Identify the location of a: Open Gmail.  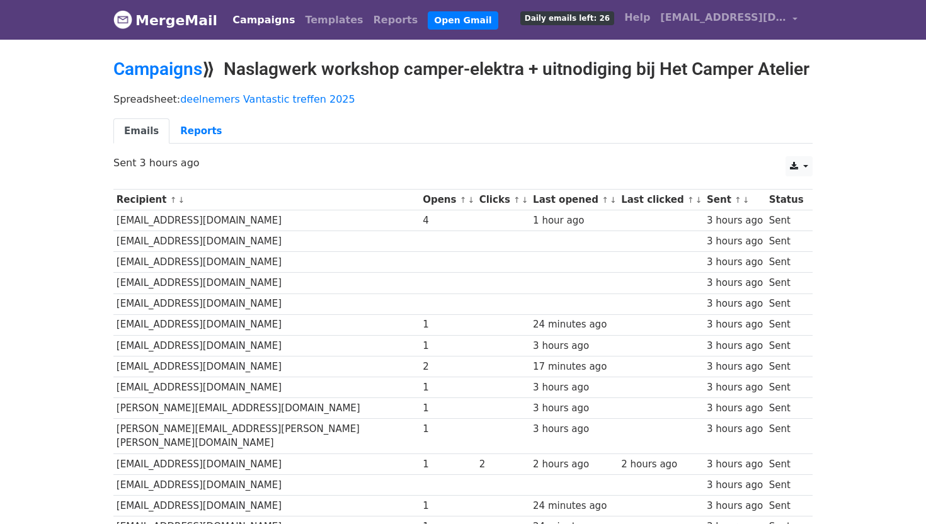
(463, 20).